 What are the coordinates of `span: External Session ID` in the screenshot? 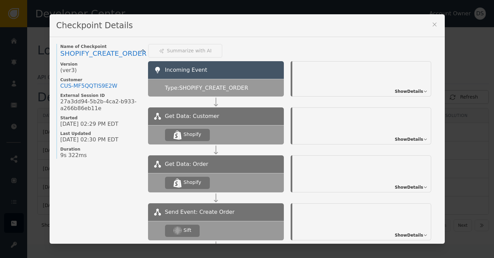 It's located at (101, 95).